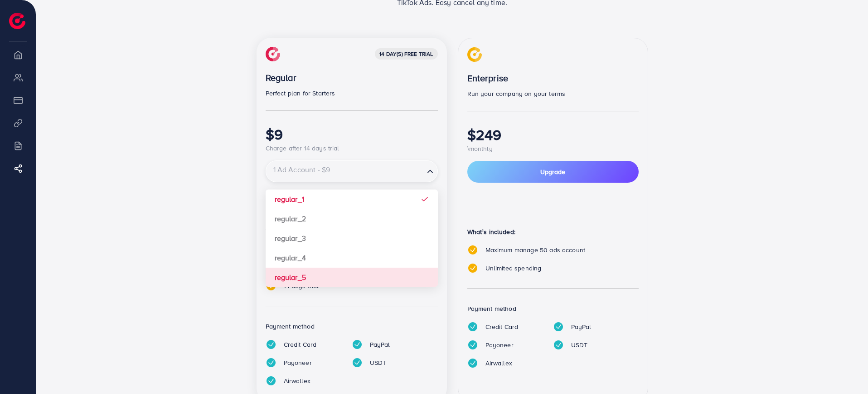 Image resolution: width=868 pixels, height=394 pixels. Describe the element at coordinates (345, 171) in the screenshot. I see `input: Search for option` at that location.